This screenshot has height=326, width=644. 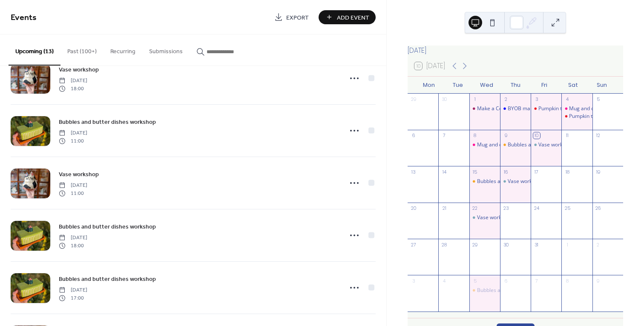 What do you see at coordinates (429, 85) in the screenshot?
I see `div: Mon` at bounding box center [429, 85].